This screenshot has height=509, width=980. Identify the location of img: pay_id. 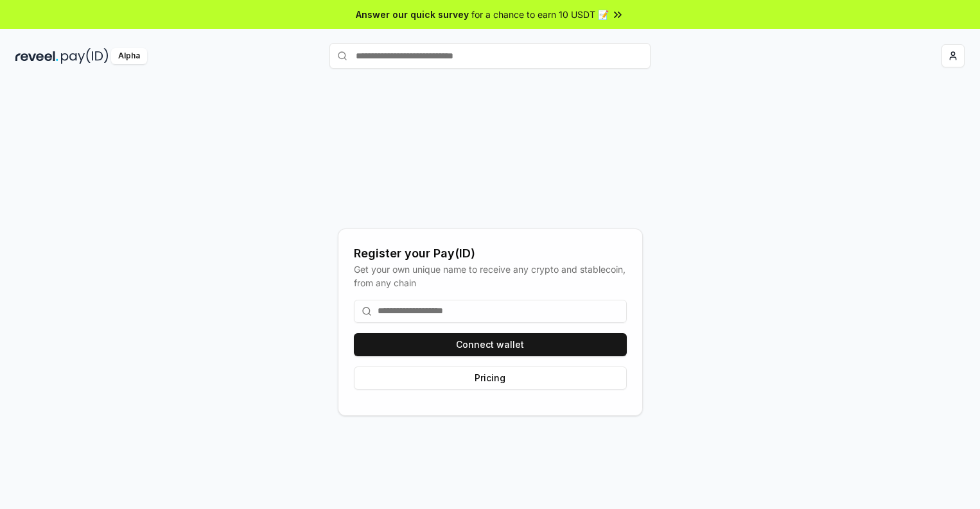
(85, 56).